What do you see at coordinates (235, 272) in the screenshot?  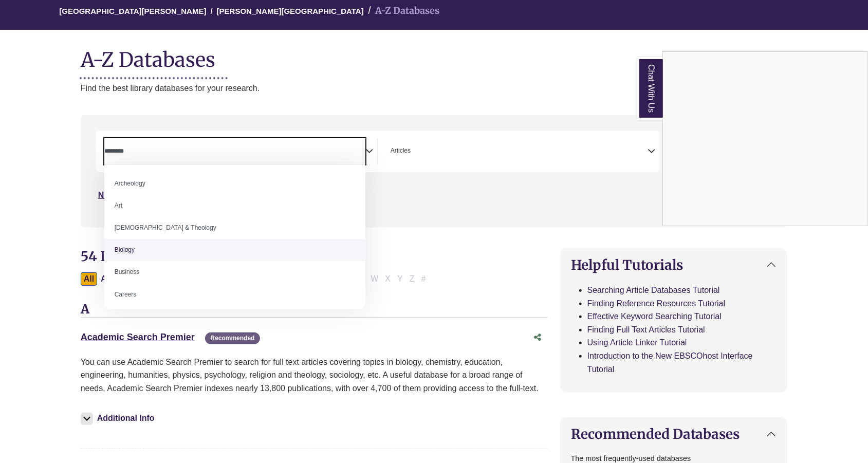 I see `li: Business` at bounding box center [235, 272].